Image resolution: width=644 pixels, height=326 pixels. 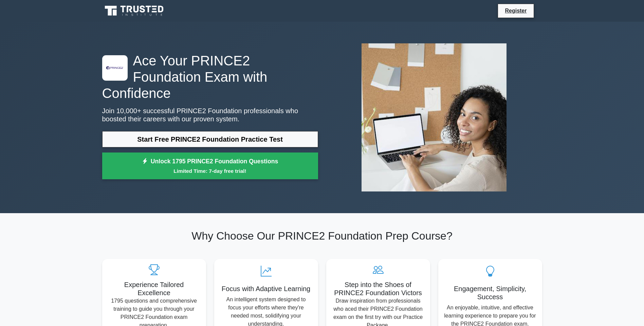 I want to click on a: Start Free PRINCE2 Foundation Practice Test, so click(x=210, y=139).